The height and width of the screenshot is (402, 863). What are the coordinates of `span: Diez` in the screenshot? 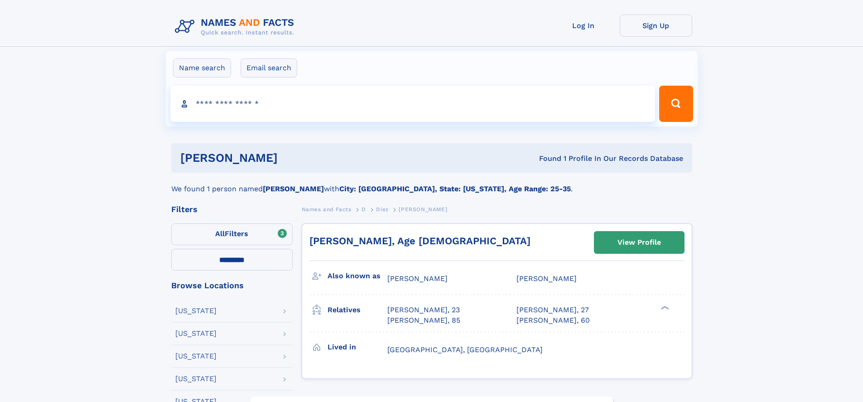 It's located at (382, 209).